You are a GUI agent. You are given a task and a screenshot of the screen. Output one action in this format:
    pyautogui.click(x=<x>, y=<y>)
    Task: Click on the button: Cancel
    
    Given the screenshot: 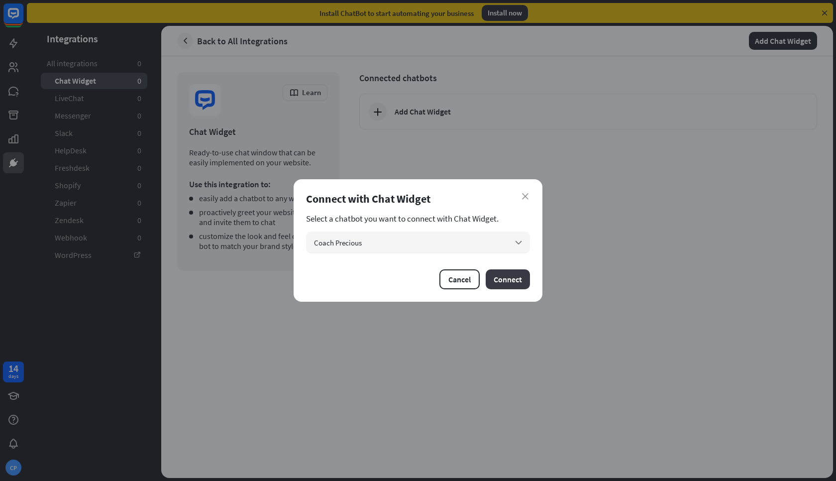 What is the action you would take?
    pyautogui.click(x=459, y=279)
    